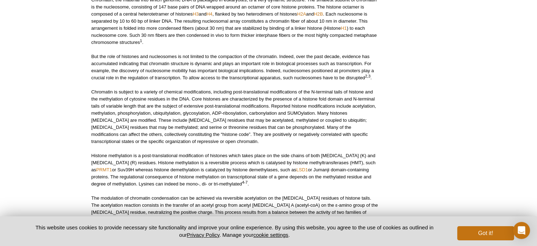 This screenshot has height=246, width=537. Describe the element at coordinates (235, 212) in the screenshot. I see `p: The modulation of chromatin condensation can be achieved via reversible acetylation on the [MEDIC...` at that location.